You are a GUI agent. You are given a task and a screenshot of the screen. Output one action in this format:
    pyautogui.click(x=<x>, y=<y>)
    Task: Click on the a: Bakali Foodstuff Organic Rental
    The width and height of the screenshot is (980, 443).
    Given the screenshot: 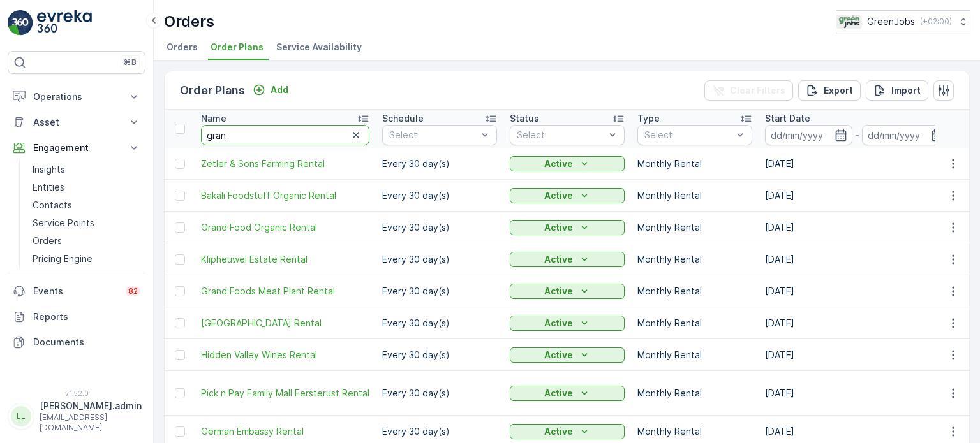 What is the action you would take?
    pyautogui.click(x=285, y=196)
    